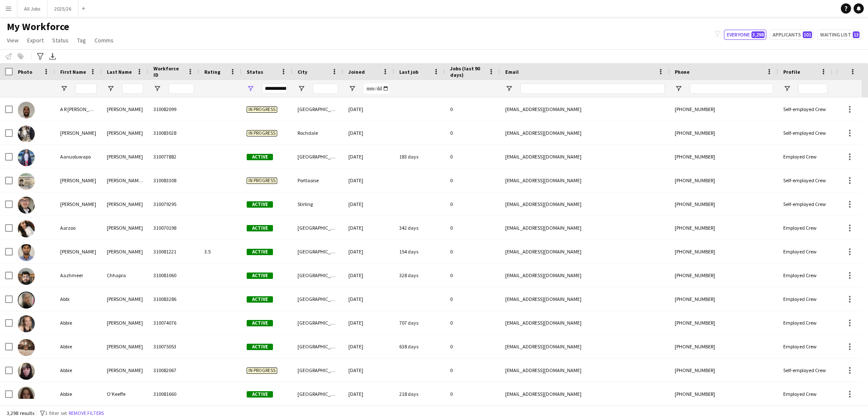 The image size is (868, 420). What do you see at coordinates (173, 109) in the screenshot?
I see `div: 310082099` at bounding box center [173, 109].